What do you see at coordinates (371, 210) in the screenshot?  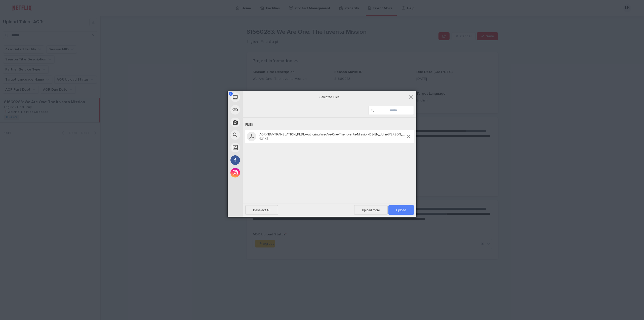 I see `span: Upload more` at bounding box center [371, 210].